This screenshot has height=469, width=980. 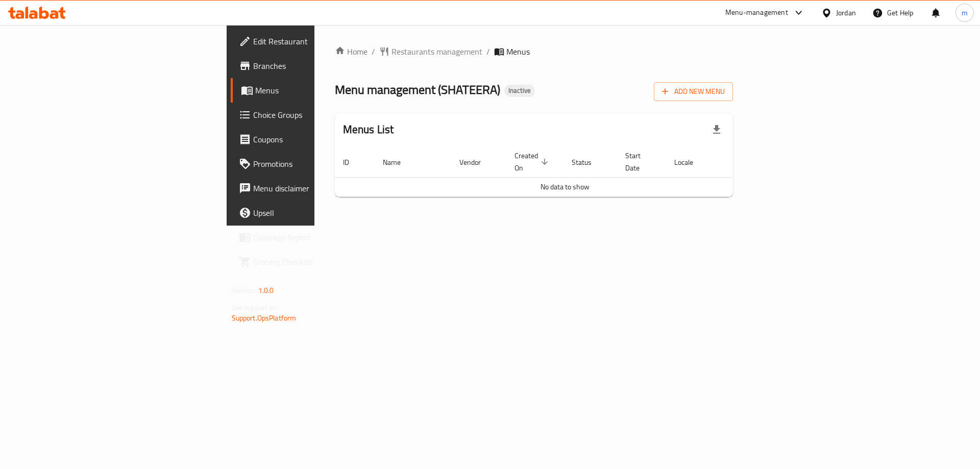 I want to click on span: Start Date, so click(x=640, y=162).